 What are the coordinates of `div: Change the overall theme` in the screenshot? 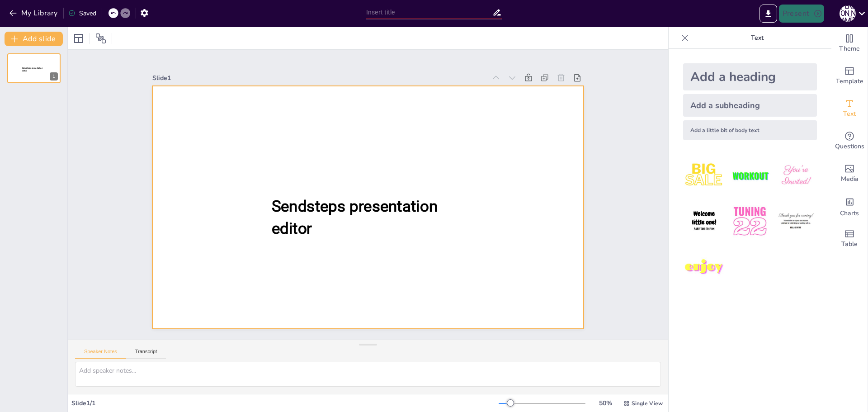 It's located at (849, 43).